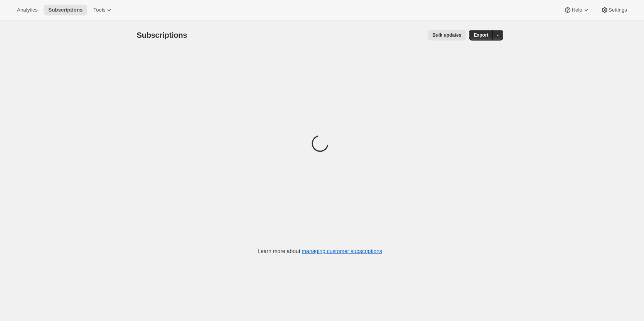 This screenshot has height=321, width=644. Describe the element at coordinates (576, 10) in the screenshot. I see `button: Help` at that location.